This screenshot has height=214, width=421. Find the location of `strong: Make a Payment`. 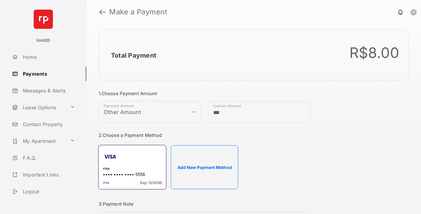

strong: Make a Payment is located at coordinates (138, 12).